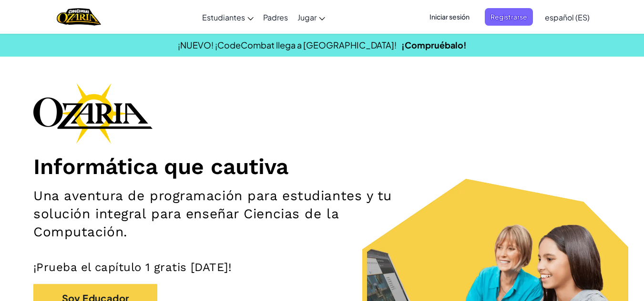 The height and width of the screenshot is (301, 644). I want to click on span: Jugar, so click(307, 17).